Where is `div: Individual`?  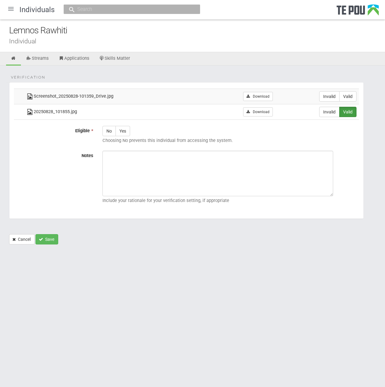 div: Individual is located at coordinates (197, 41).